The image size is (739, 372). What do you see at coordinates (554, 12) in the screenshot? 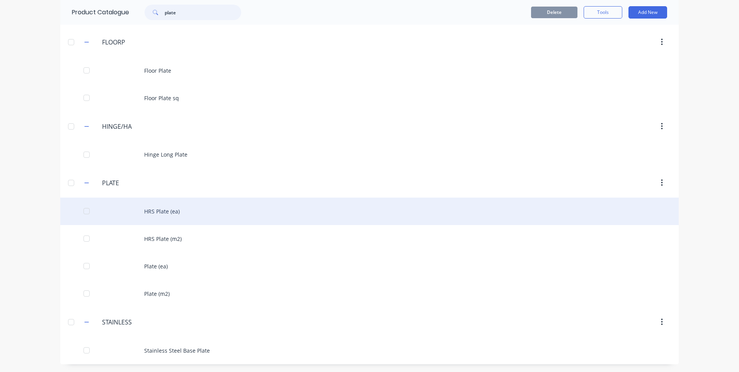
I see `button: Delete` at bounding box center [554, 12].